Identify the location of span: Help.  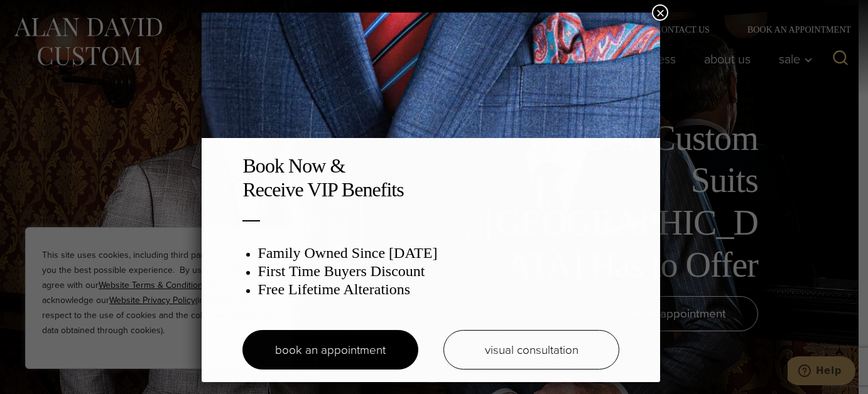
(41, 14).